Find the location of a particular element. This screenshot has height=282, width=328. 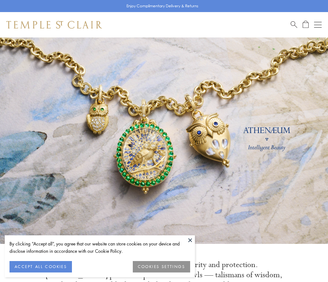

a: Open Shopping Bag is located at coordinates (306, 24).